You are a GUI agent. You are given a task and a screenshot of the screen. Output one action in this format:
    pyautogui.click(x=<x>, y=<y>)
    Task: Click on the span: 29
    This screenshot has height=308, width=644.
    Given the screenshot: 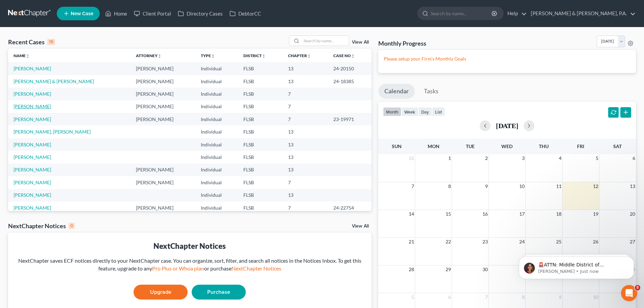 What is the action you would take?
    pyautogui.click(x=448, y=270)
    